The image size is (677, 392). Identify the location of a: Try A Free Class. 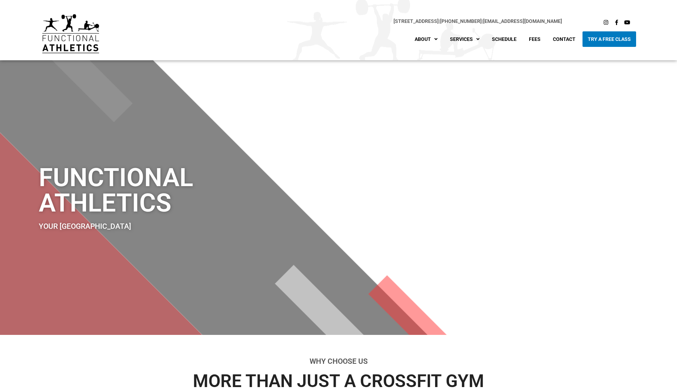
(610, 39).